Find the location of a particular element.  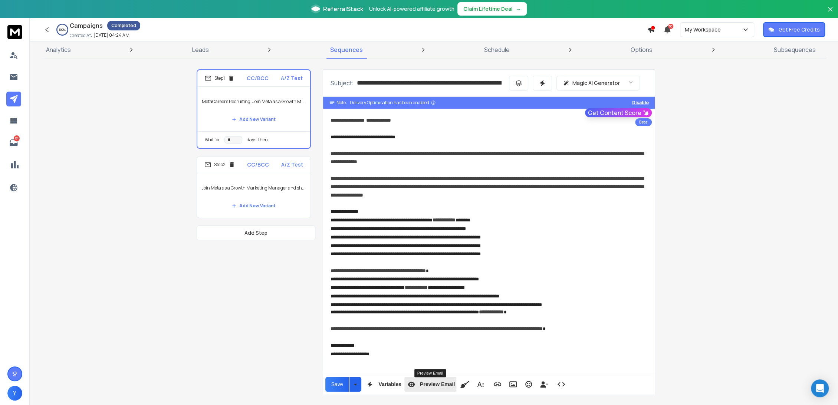

button: Emoticons is located at coordinates (529, 384).